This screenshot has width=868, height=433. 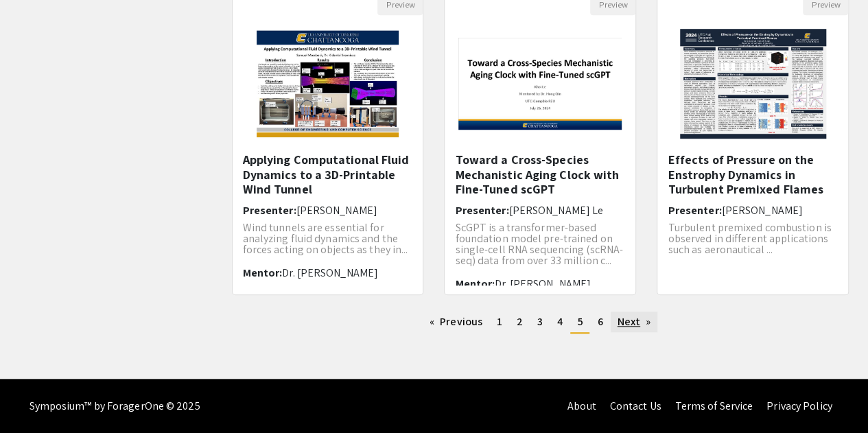 I want to click on a: Previous page, so click(x=456, y=322).